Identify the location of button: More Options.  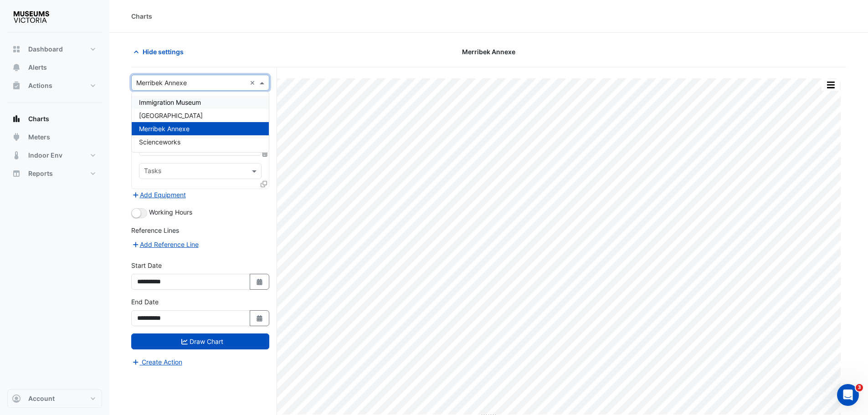
(831, 85).